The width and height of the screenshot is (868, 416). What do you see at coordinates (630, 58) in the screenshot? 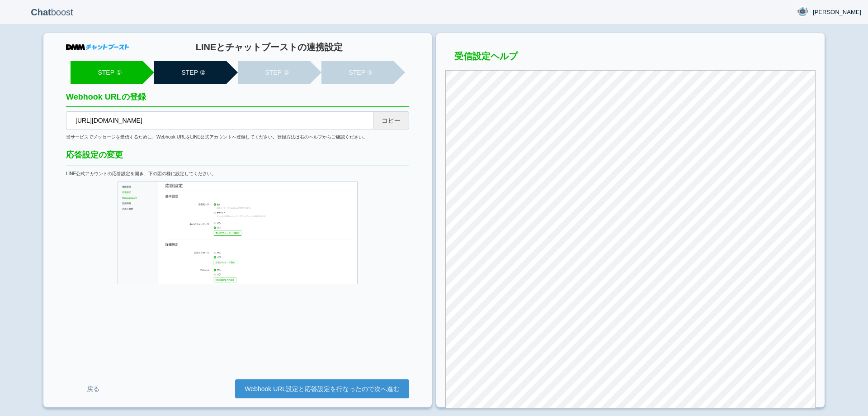
I see `h3: 受信設定ヘルプ` at bounding box center [630, 58].